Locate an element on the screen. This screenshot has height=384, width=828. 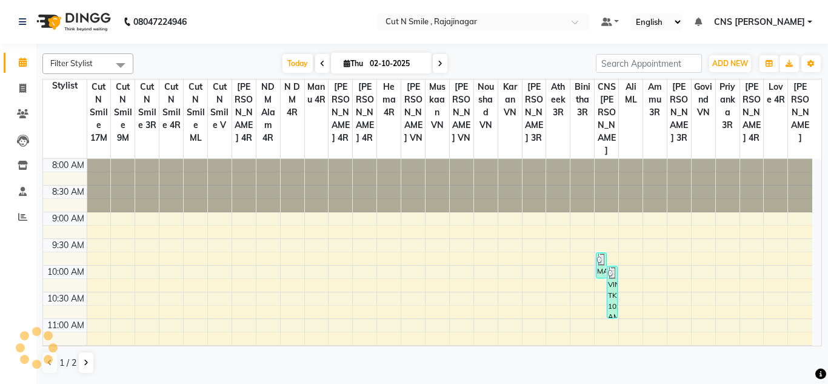
span: Cut N Smile V is located at coordinates (219, 106).